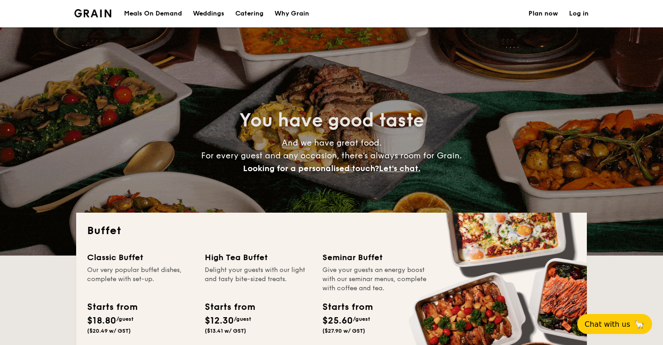 Image resolution: width=663 pixels, height=345 pixels. Describe the element at coordinates (400, 168) in the screenshot. I see `span: Let's chat.` at that location.